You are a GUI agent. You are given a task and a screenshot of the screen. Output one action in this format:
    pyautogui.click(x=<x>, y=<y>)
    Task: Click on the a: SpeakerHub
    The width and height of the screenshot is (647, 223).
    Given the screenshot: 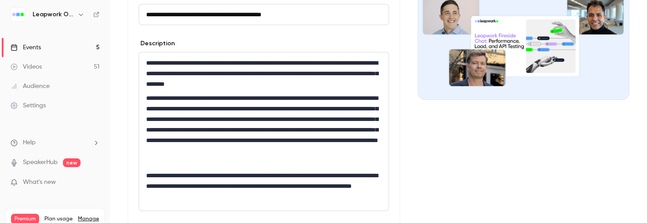 What is the action you would take?
    pyautogui.click(x=40, y=162)
    